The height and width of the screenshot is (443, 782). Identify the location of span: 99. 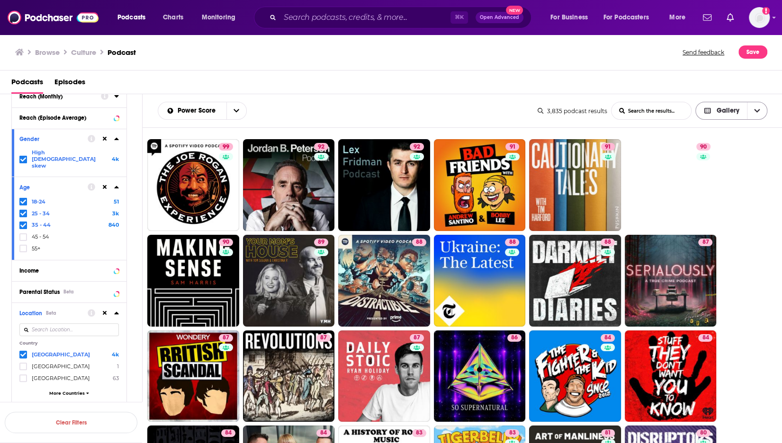
(226, 147).